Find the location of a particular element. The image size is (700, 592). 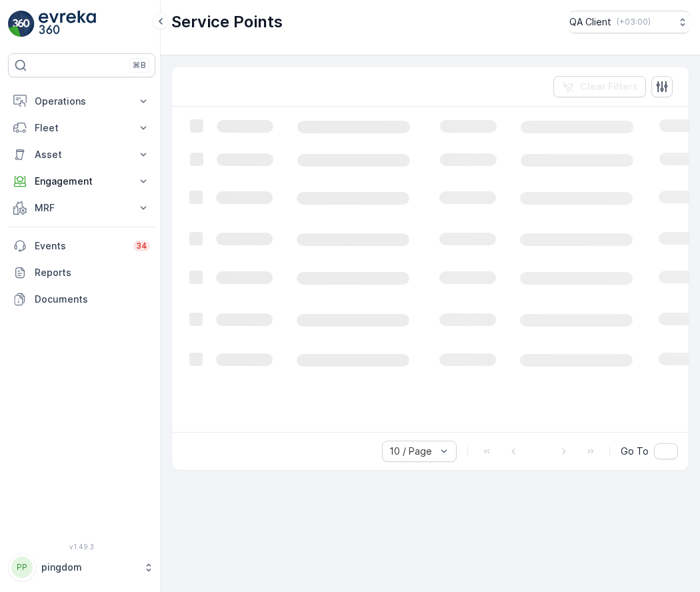

button: PPpingdom is located at coordinates (81, 568).